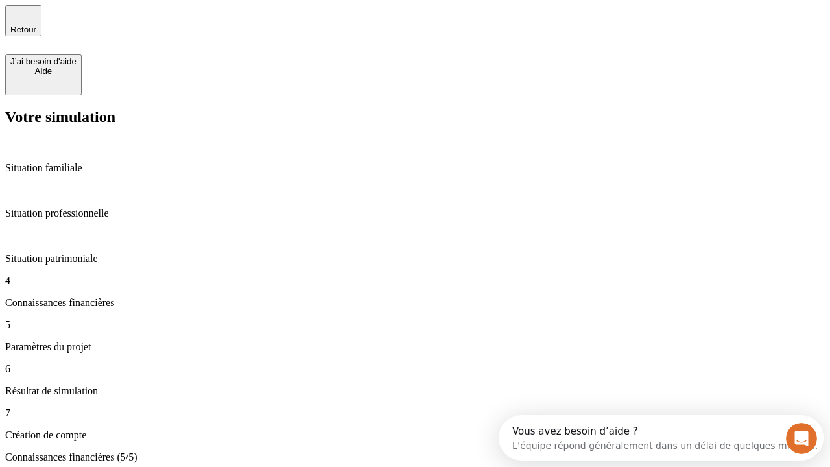 The image size is (830, 467). What do you see at coordinates (181, 23) in the screenshot?
I see `div: Ouvrir le Messenger Intercom` at bounding box center [181, 23].